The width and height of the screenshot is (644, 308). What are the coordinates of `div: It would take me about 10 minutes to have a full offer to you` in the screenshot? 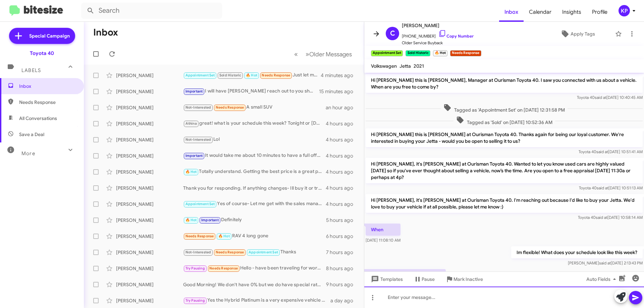 It's located at (254, 155).